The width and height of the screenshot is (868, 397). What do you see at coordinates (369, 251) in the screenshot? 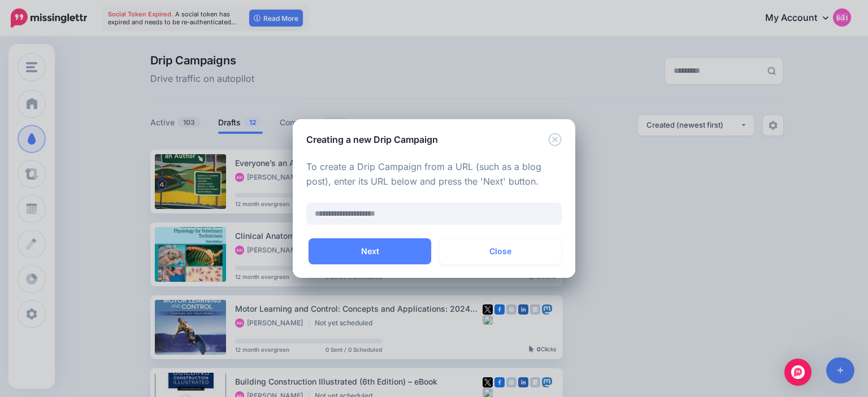
I see `button: Next` at bounding box center [369, 251].